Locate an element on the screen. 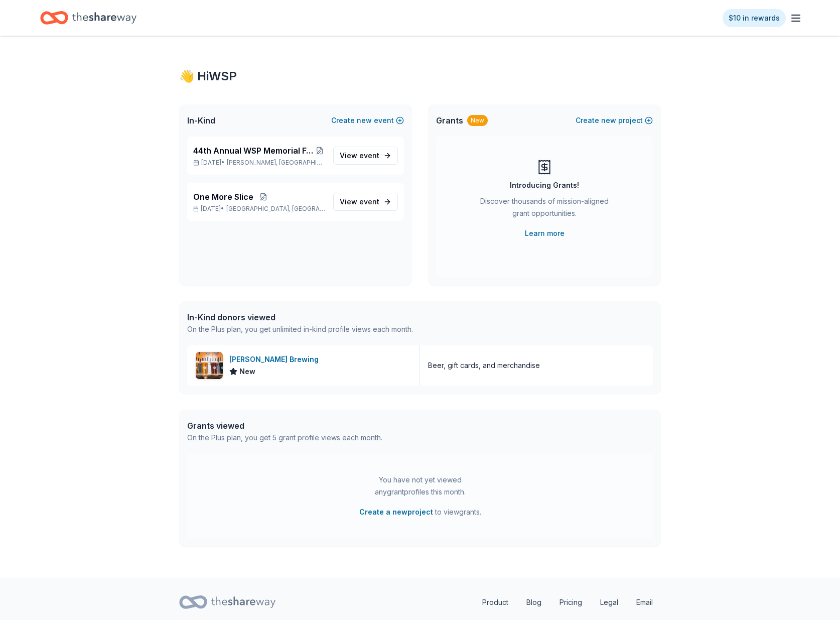  a: Email is located at coordinates (644, 603).